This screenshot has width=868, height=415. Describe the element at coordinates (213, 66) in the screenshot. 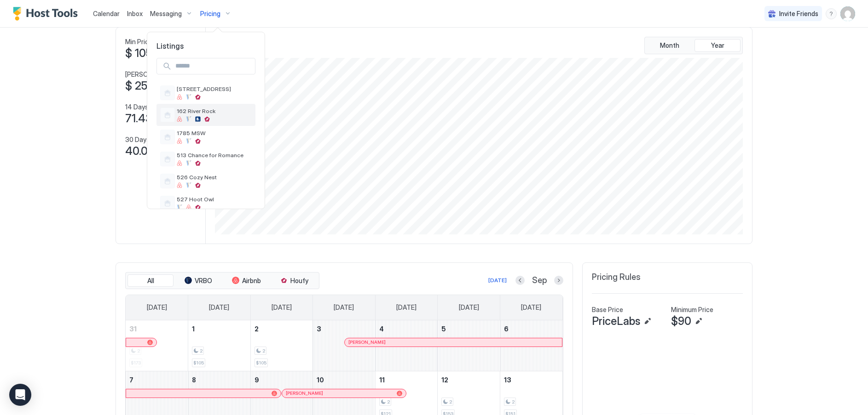

I see `input: Input Field` at that location.